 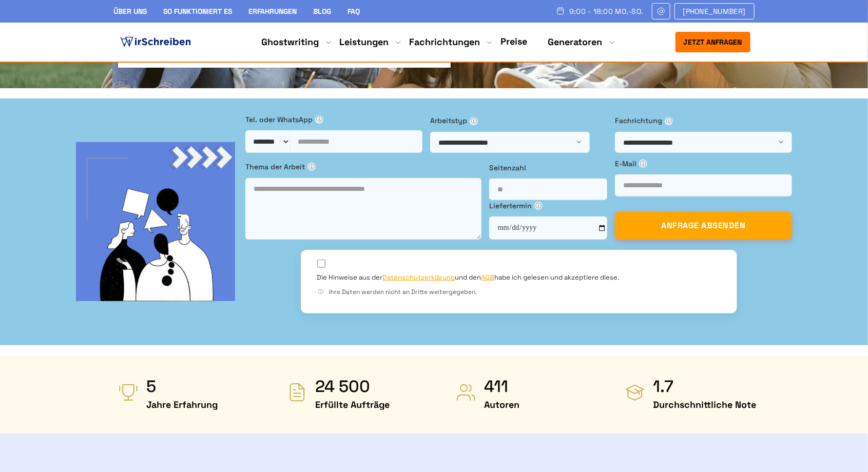 I want to click on label: Tel. oder WhatsApp, so click(x=334, y=120).